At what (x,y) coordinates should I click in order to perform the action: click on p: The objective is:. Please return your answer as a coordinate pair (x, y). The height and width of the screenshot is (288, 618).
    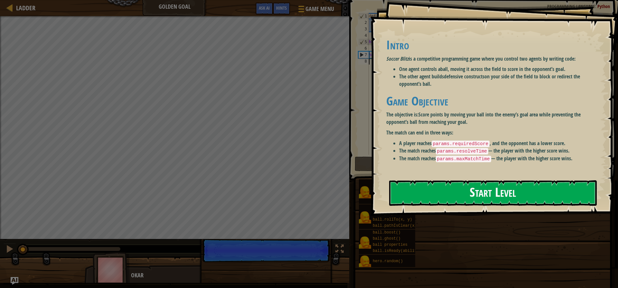
    Looking at the image, I should click on (493, 118).